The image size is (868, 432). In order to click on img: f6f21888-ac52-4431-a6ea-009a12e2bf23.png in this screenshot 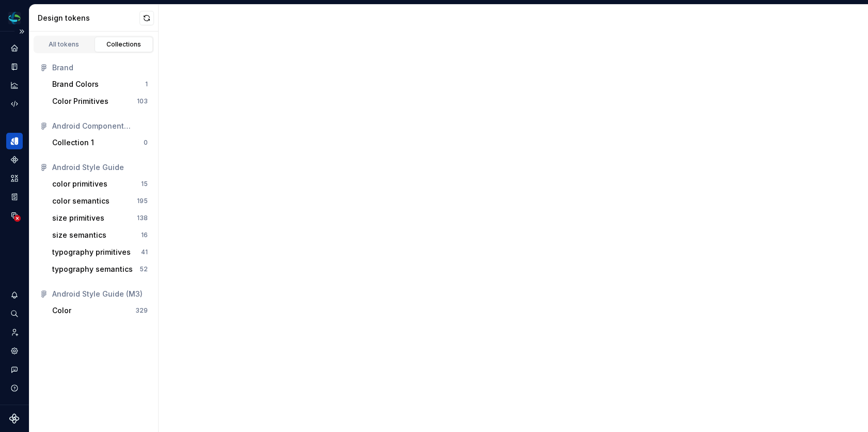, I will do `click(15, 18)`.